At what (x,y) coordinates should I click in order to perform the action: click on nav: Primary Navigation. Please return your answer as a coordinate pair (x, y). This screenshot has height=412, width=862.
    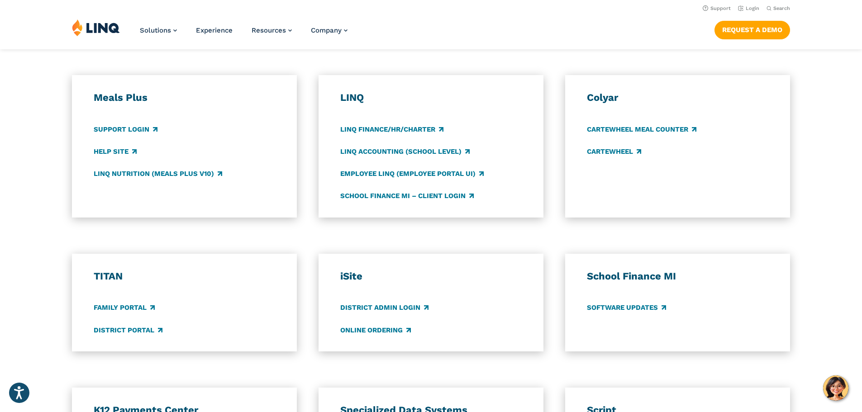
    Looking at the image, I should click on (243, 34).